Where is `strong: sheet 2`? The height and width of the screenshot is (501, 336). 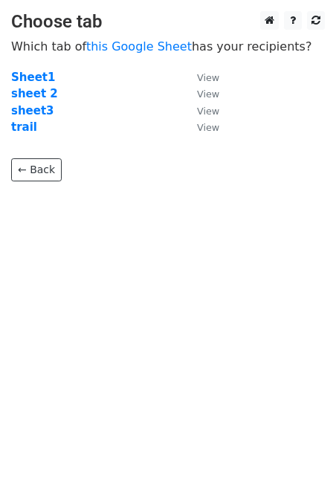
strong: sheet 2 is located at coordinates (34, 94).